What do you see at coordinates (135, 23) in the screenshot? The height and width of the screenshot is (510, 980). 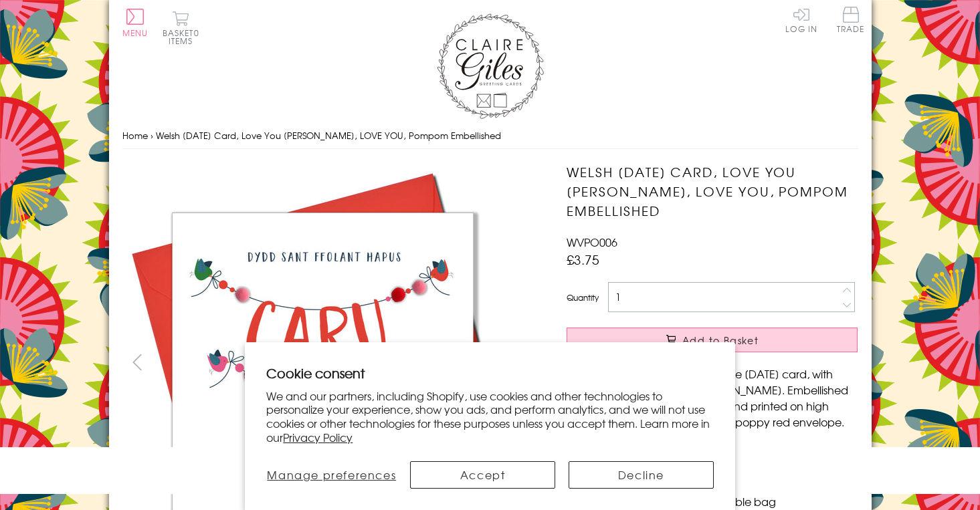 I see `button: Menu` at bounding box center [135, 23].